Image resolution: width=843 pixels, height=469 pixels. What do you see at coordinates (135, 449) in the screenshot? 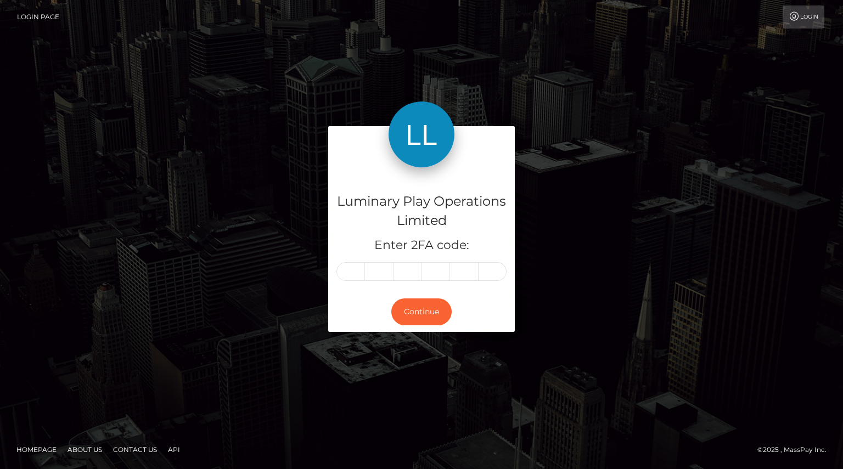
I see `a: Contact Us` at bounding box center [135, 449].